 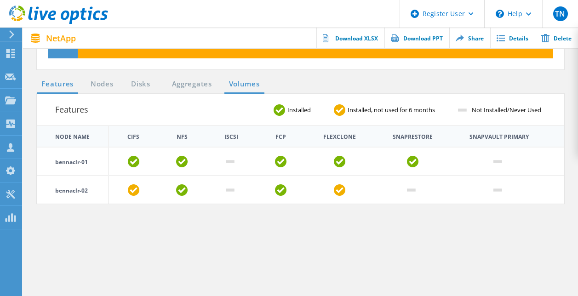 I want to click on a: Share, so click(x=470, y=38).